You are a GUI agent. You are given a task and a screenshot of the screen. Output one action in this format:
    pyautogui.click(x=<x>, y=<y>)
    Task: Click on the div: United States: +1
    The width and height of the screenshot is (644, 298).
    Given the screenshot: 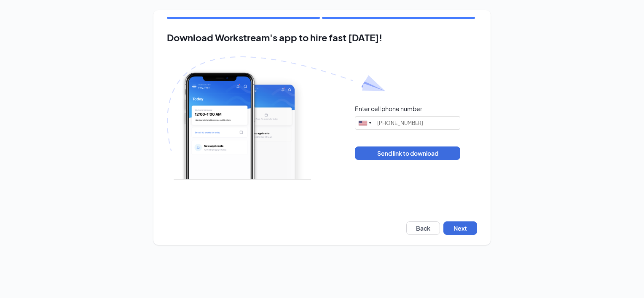 What is the action you would take?
    pyautogui.click(x=365, y=123)
    